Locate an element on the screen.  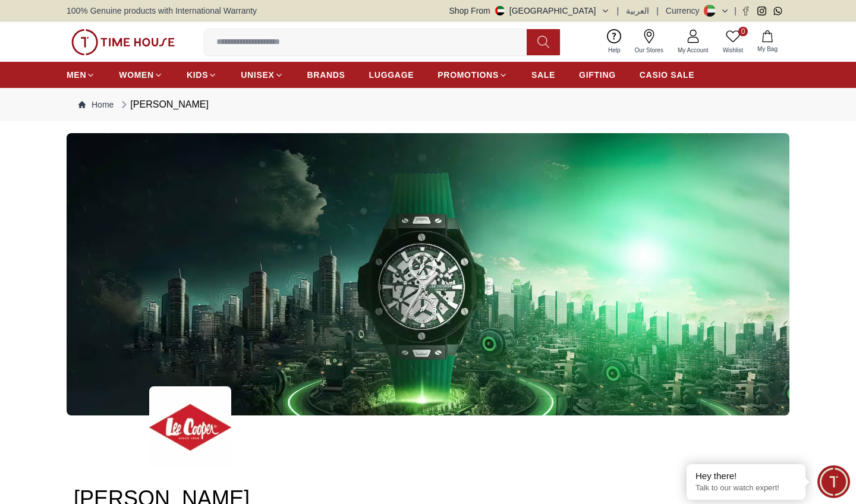
span: MEN is located at coordinates (76, 75).